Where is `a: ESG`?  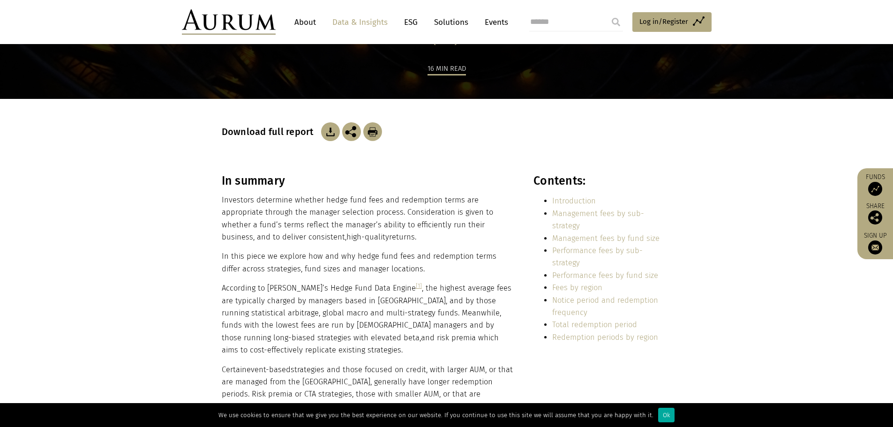 a: ESG is located at coordinates (410, 22).